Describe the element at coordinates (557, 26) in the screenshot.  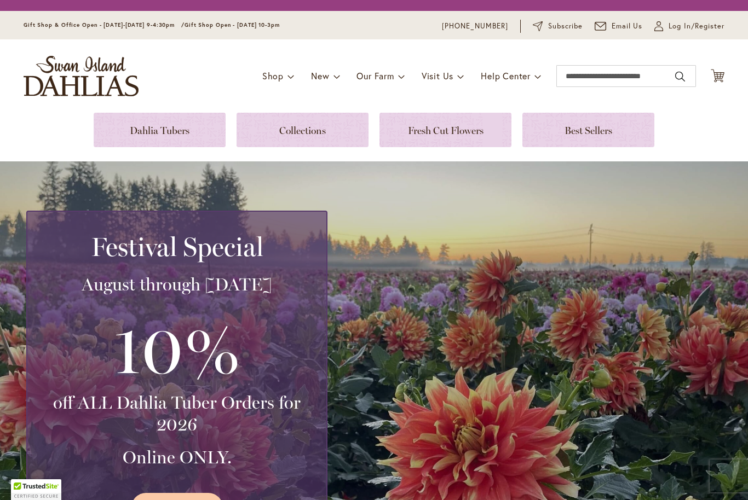
I see `a: Subscribe` at that location.